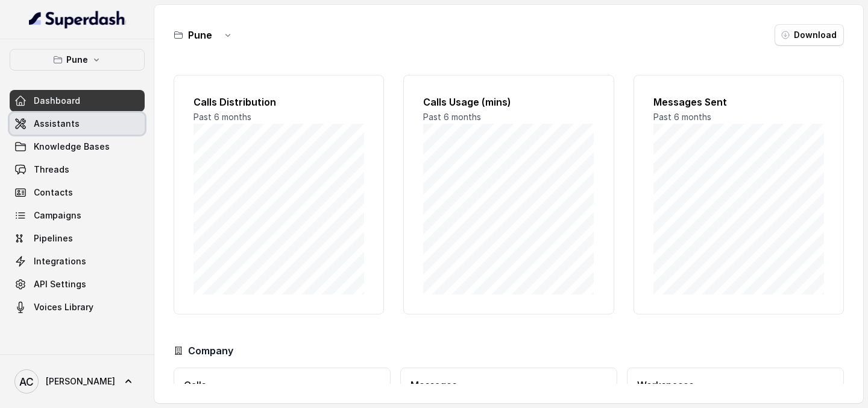 This screenshot has width=868, height=408. I want to click on a: Contacts, so click(77, 192).